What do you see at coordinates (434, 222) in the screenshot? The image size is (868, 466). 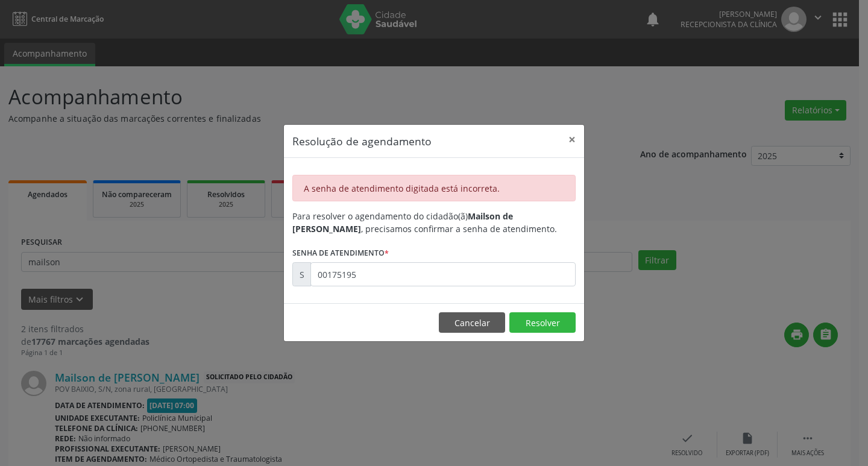 I see `div: Para resolver o agendamento do cidadão(ã) , precisamos confirmar a senha de atendimento.` at bounding box center [434, 222].